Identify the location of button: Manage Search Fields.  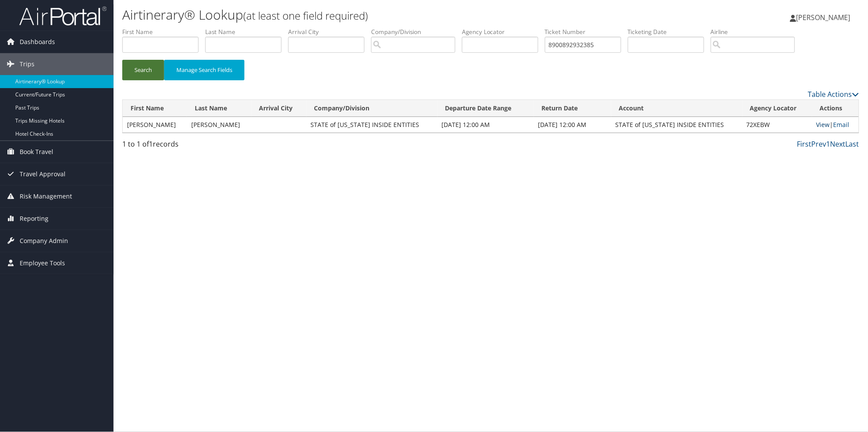
(205, 70).